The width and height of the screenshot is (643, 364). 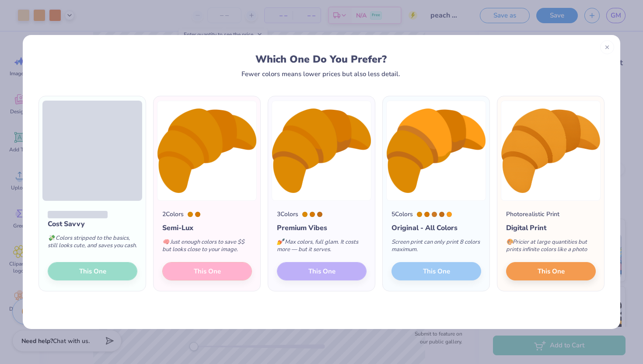 What do you see at coordinates (173, 214) in the screenshot?
I see `div: 2 Colors` at bounding box center [173, 214].